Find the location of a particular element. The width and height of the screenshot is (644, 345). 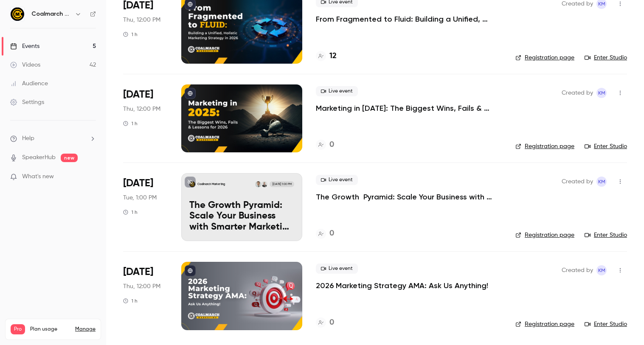

div: Dec 11 Thu, 12:00 PM (America/New York) is located at coordinates (145, 296).